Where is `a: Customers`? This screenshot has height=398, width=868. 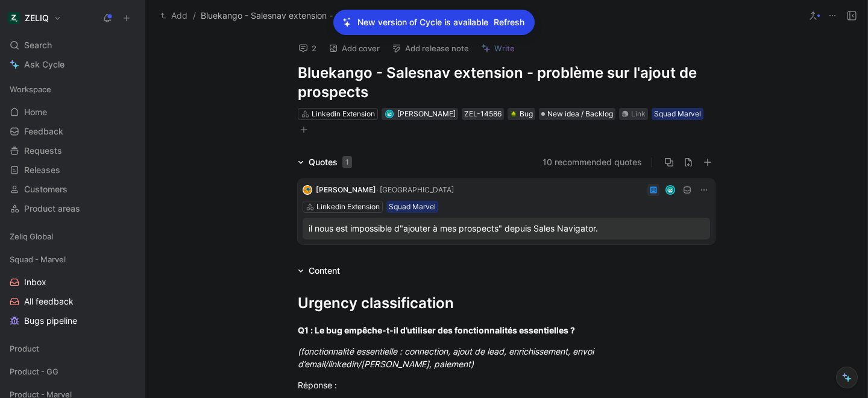
a: Customers is located at coordinates (72, 190).